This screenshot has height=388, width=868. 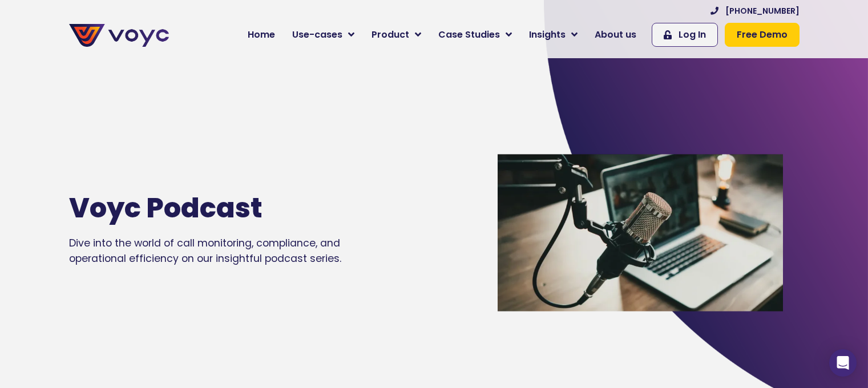 What do you see at coordinates (119, 35) in the screenshot?
I see `img: voyc-full-logo` at bounding box center [119, 35].